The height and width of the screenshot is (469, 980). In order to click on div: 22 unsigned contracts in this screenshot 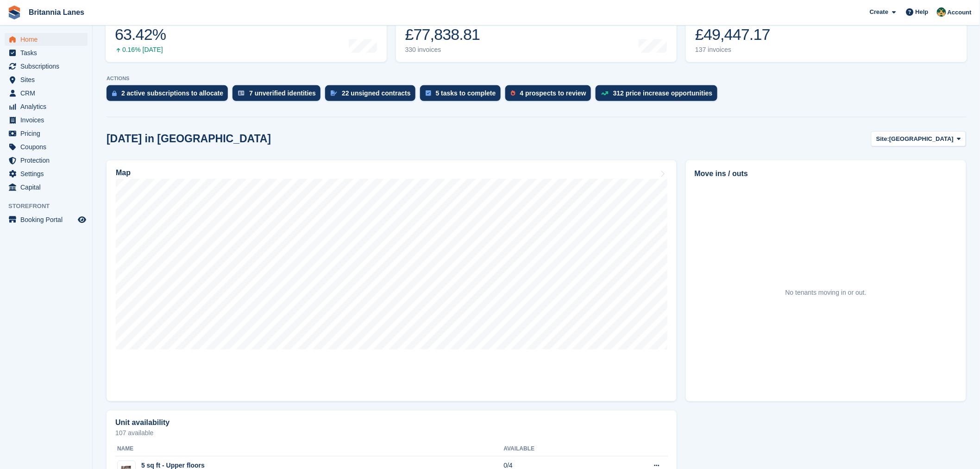, I will do `click(376, 93)`.